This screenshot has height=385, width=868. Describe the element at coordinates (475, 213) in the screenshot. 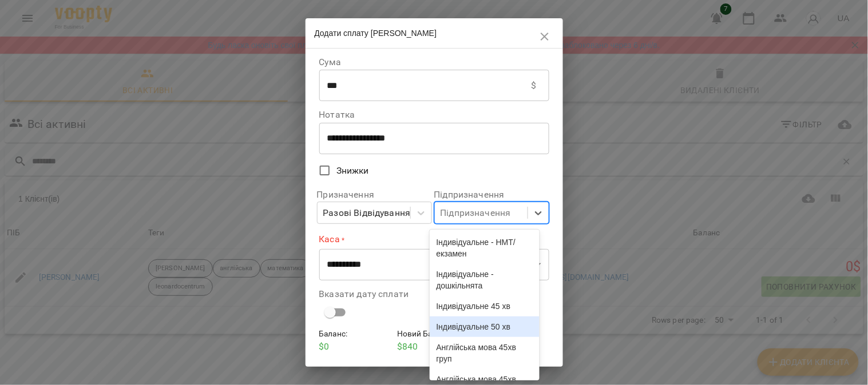

I see `div: Підпризначення` at that location.